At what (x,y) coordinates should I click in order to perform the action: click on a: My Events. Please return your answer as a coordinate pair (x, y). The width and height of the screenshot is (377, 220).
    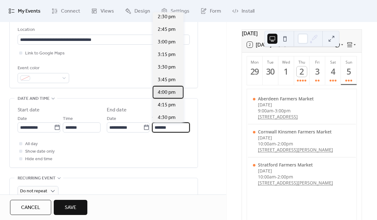
    Looking at the image, I should click on (25, 11).